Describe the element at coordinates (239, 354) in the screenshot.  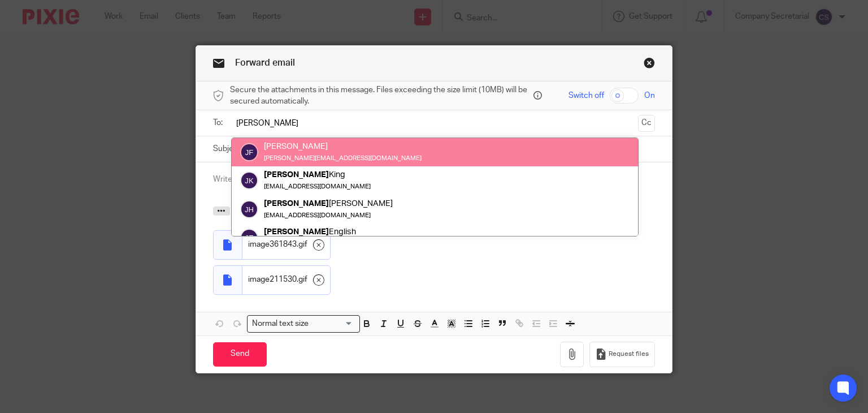
I see `input: Send` at that location.